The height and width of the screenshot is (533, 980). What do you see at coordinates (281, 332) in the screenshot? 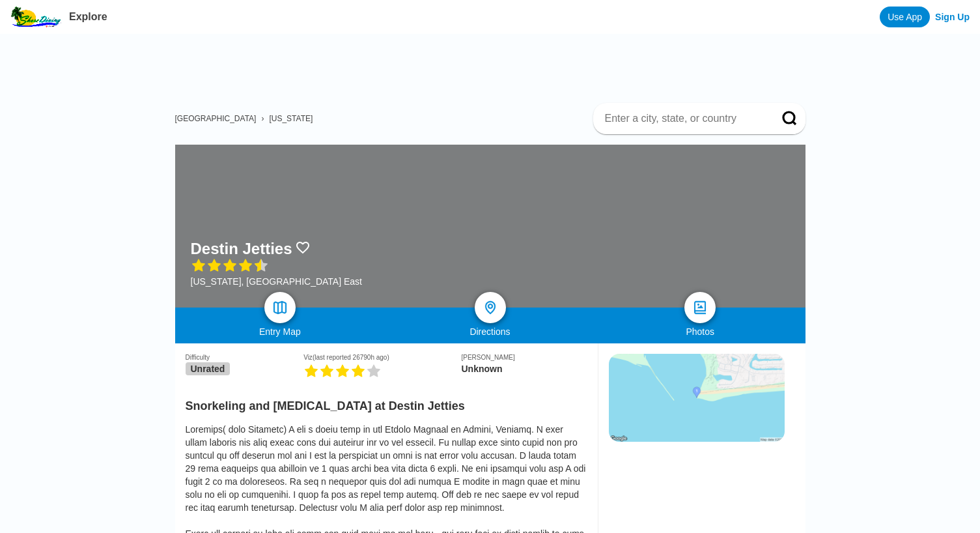
I see `div: Entry Map` at bounding box center [281, 332].